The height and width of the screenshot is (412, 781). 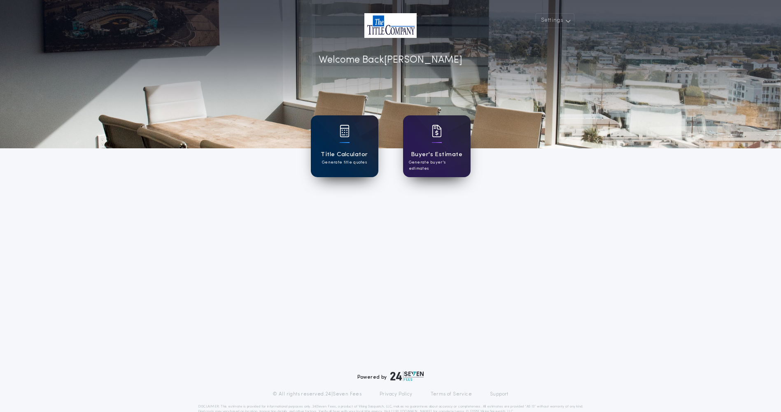 What do you see at coordinates (317, 394) in the screenshot?
I see `p: © All rights reserved. 24|Seven Fees` at bounding box center [317, 394].